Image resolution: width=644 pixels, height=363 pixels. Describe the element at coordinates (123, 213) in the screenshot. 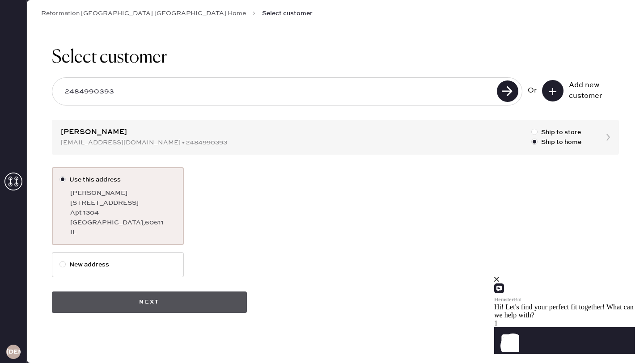

I see `div: Apt 1304` at that location.